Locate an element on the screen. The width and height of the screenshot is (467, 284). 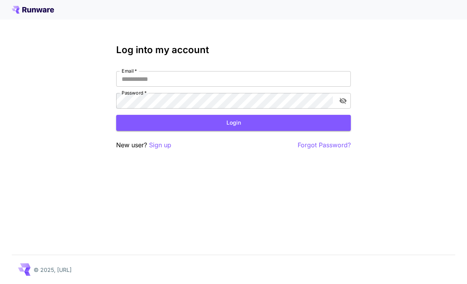
h3: Log into my account is located at coordinates (233, 50).